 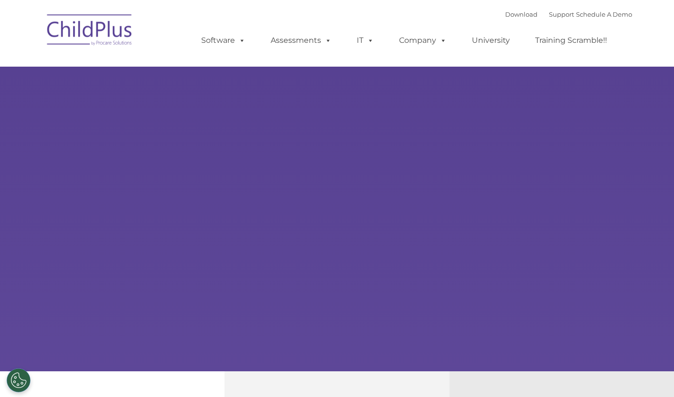 What do you see at coordinates (365, 40) in the screenshot?
I see `a: IT` at bounding box center [365, 40].